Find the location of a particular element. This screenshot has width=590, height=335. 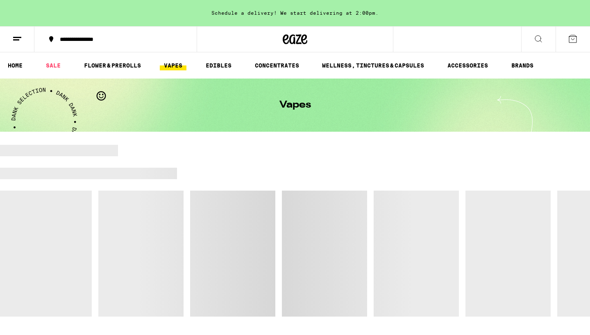

a: EDIBLES is located at coordinates (218, 66).